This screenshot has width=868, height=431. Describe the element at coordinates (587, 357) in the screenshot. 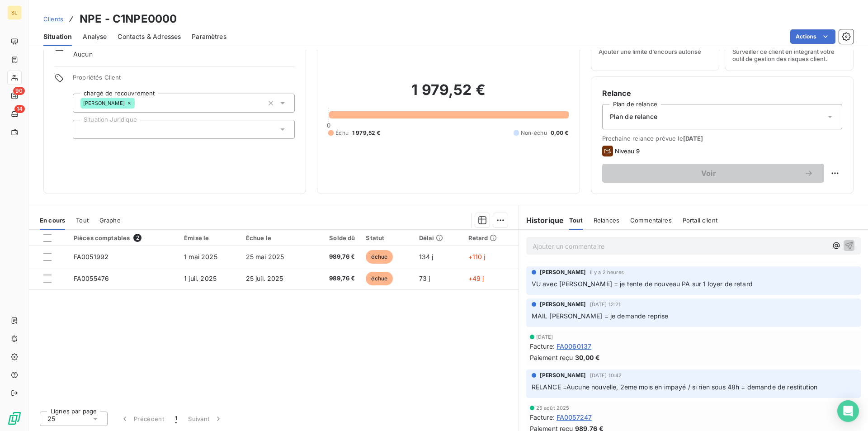

I see `span: 30,00 €` at that location.